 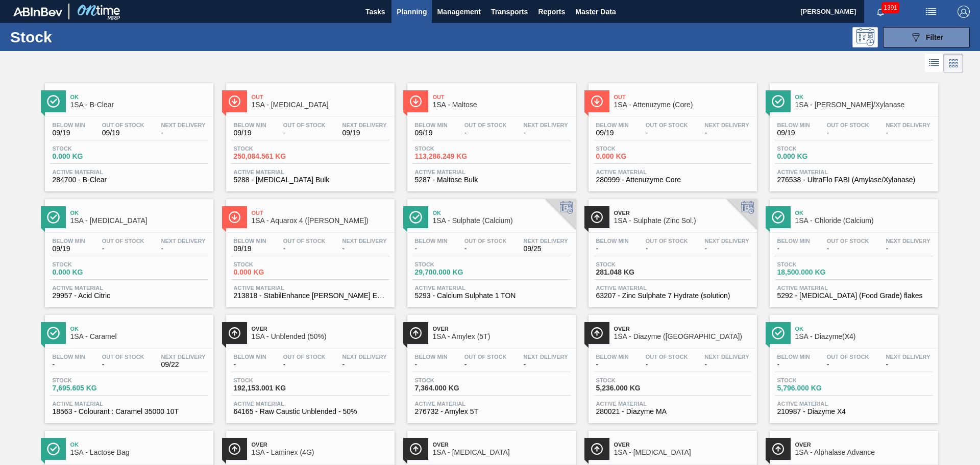 I want to click on div: List Vision, so click(x=934, y=63).